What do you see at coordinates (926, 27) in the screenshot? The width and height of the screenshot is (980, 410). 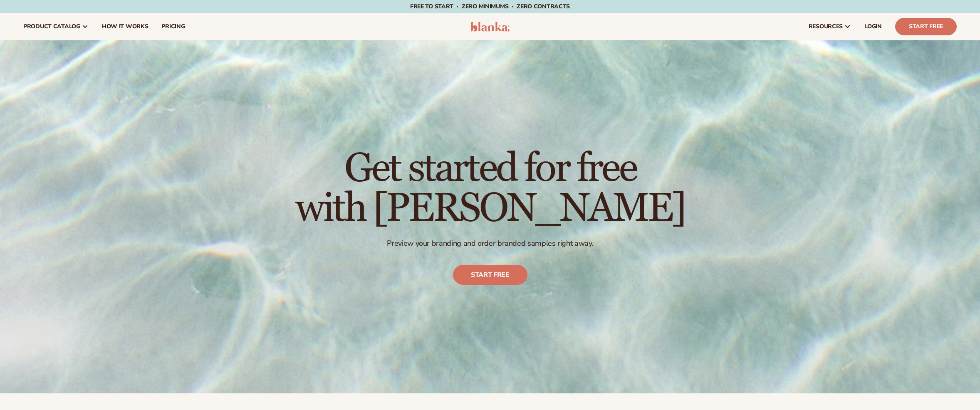 I see `a: Start Free` at bounding box center [926, 27].